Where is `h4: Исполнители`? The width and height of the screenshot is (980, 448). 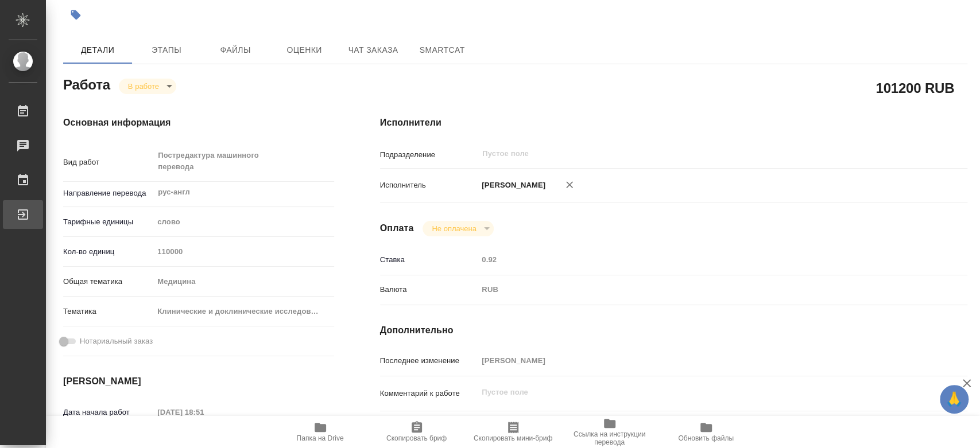 h4: Исполнители is located at coordinates (674, 122).